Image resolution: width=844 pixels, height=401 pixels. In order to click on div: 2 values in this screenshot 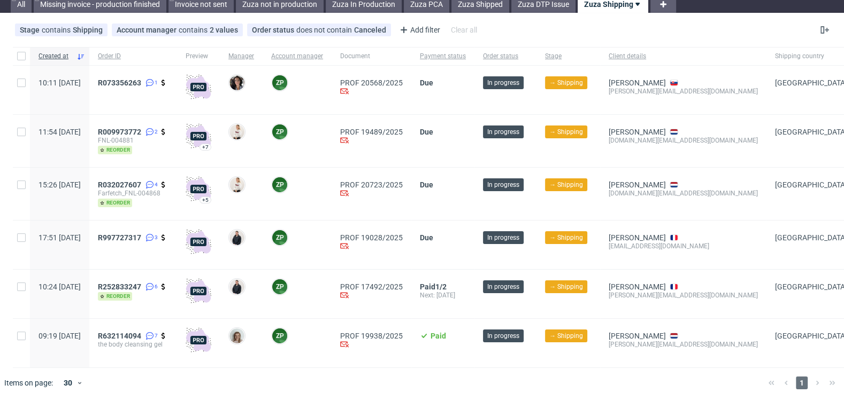, I will do `click(223, 30)`.